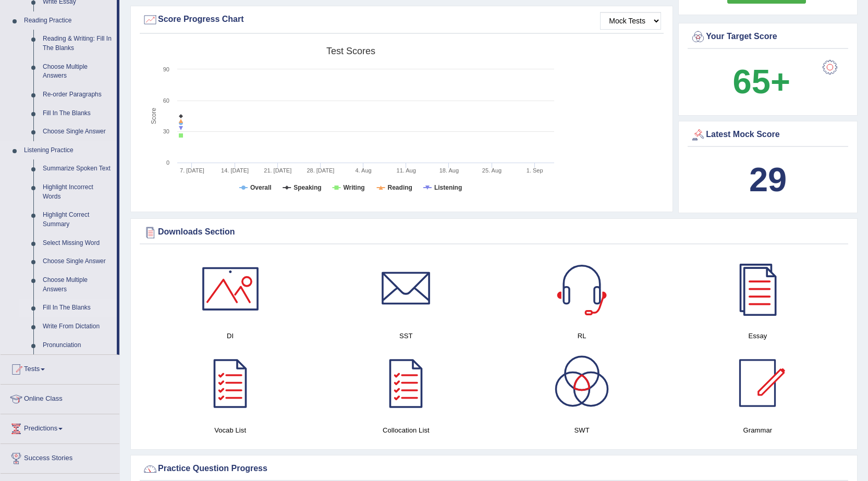 The image size is (868, 481). I want to click on a: Online Class, so click(60, 398).